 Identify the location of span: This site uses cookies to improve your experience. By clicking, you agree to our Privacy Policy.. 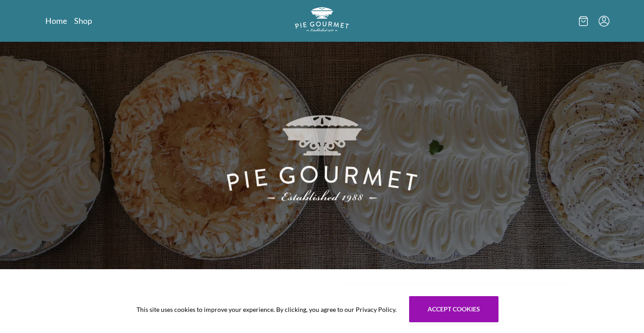
(266, 309).